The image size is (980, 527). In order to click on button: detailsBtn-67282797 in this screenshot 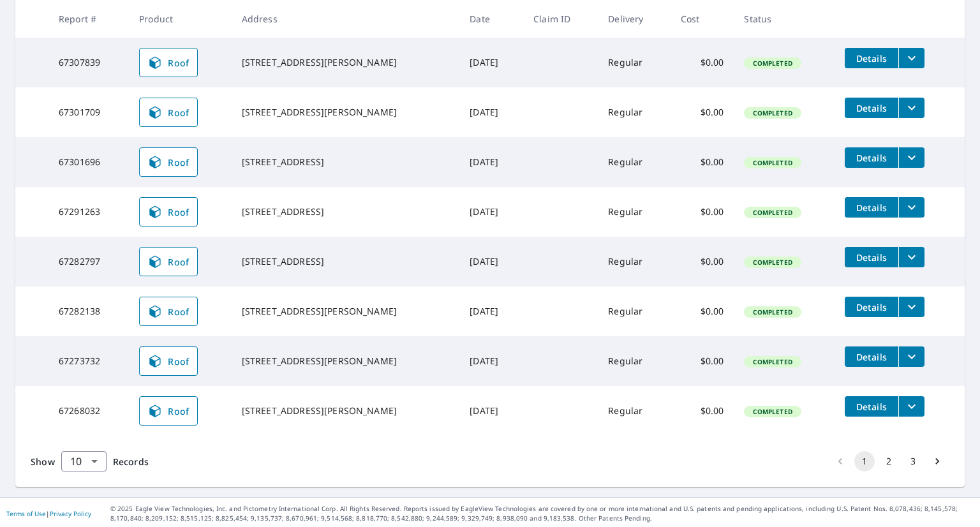, I will do `click(872, 257)`.